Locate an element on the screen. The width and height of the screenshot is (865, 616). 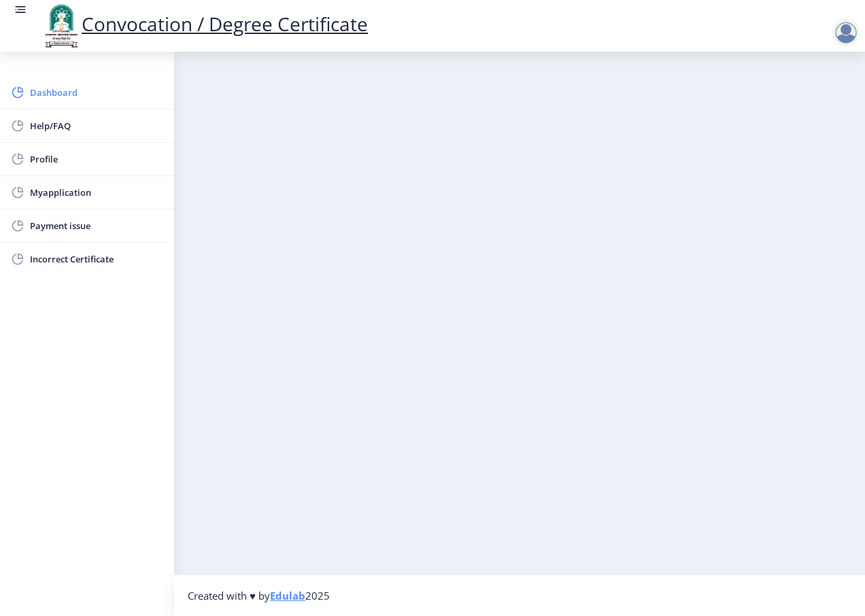
span: Incorrect Certificate is located at coordinates (97, 259).